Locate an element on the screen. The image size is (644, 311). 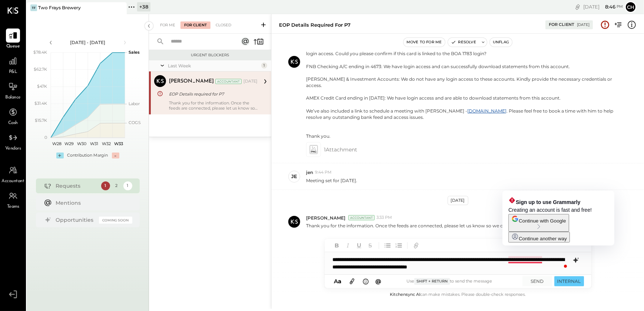
a: Accountant is located at coordinates (13, 174).